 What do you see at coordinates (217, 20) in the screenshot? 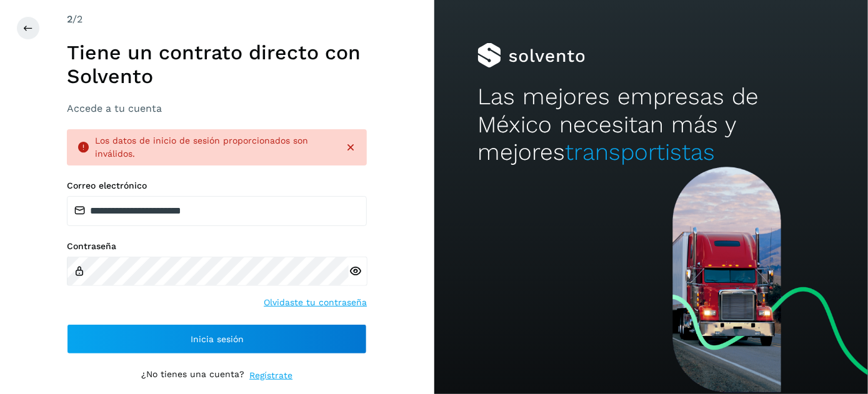
I see `div: /2` at bounding box center [217, 20].